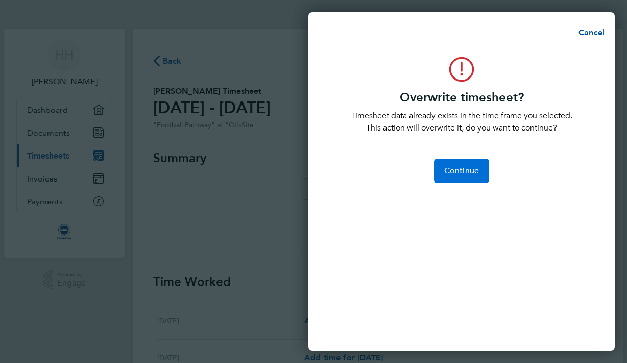 This screenshot has height=363, width=627. I want to click on span: Continue, so click(461, 171).